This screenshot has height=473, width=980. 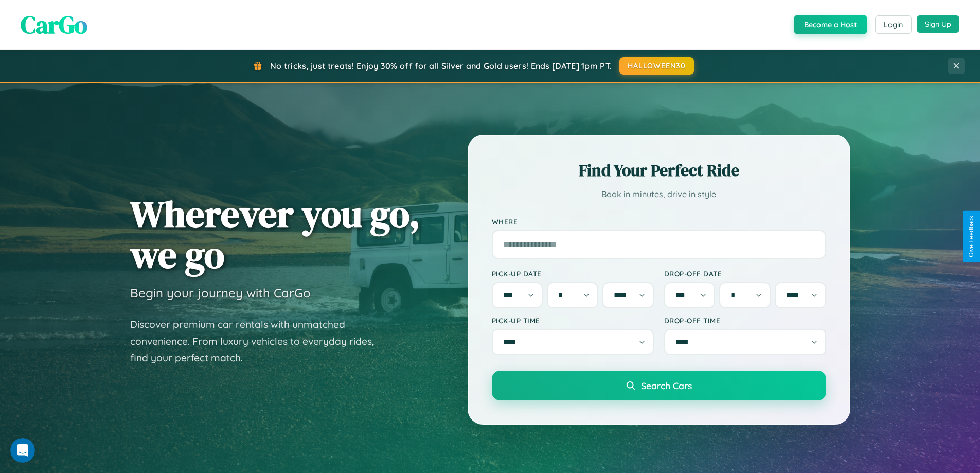 What do you see at coordinates (275, 234) in the screenshot?
I see `h1: Wherever you go, we go` at bounding box center [275, 234].